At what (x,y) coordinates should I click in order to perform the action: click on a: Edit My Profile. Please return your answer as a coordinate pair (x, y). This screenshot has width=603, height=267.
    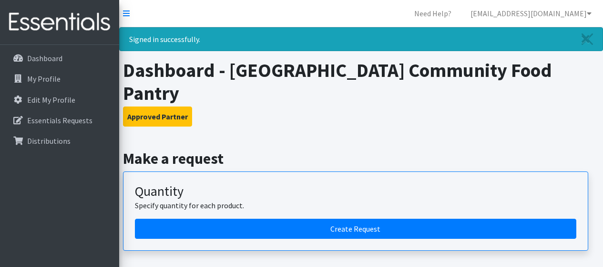
    Looking at the image, I should click on (60, 100).